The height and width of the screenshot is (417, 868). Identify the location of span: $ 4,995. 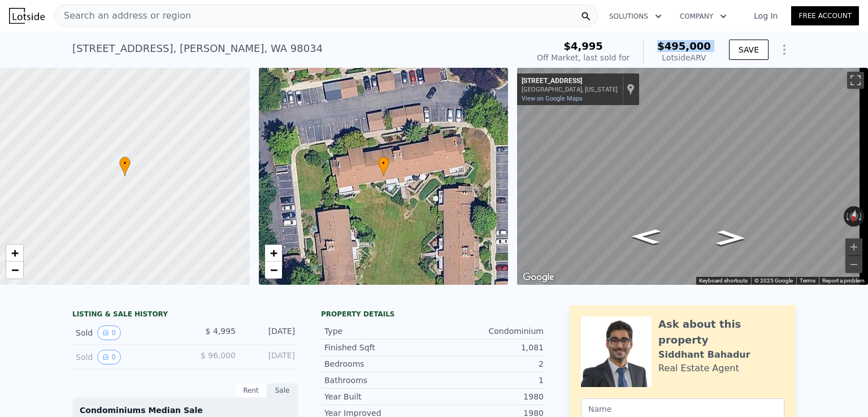
(220, 331).